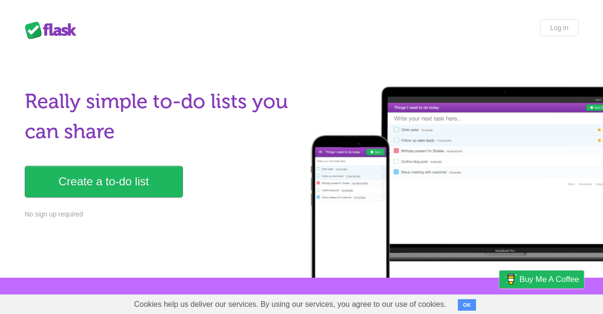 Image resolution: width=603 pixels, height=314 pixels. I want to click on a: Log in, so click(559, 28).